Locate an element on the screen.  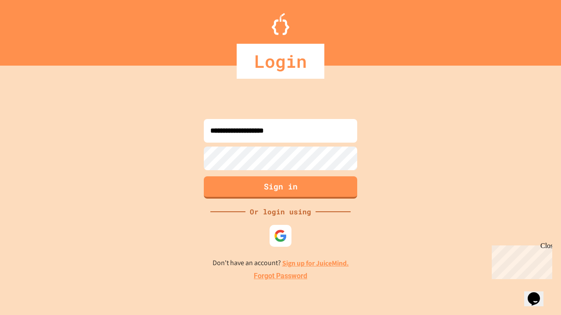
div: Login is located at coordinates (280, 61).